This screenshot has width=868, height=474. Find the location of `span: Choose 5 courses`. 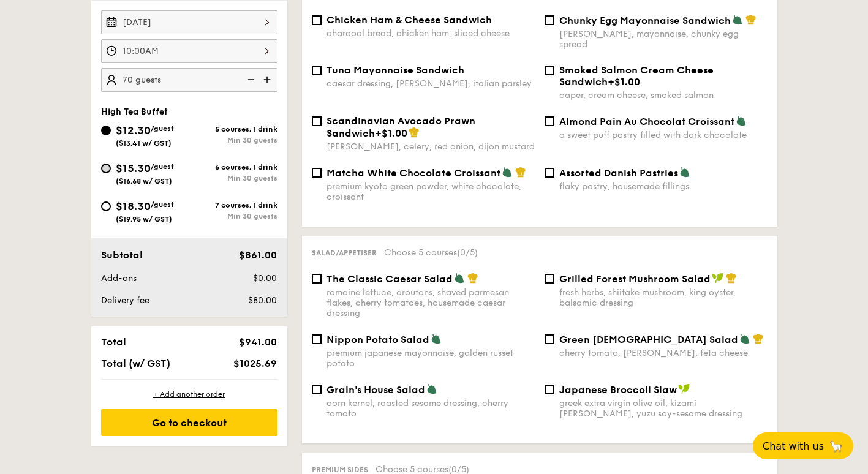

span: Choose 5 courses is located at coordinates (430, 252).